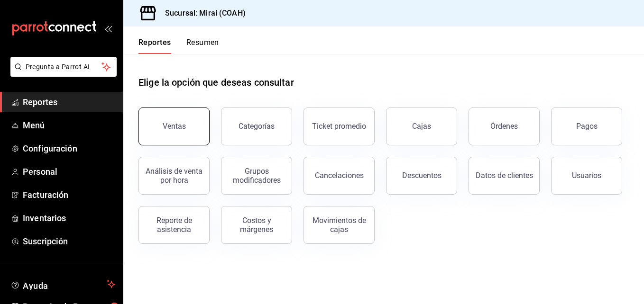 The image size is (644, 304). What do you see at coordinates (339, 126) in the screenshot?
I see `div: Ticket promedio` at bounding box center [339, 126].